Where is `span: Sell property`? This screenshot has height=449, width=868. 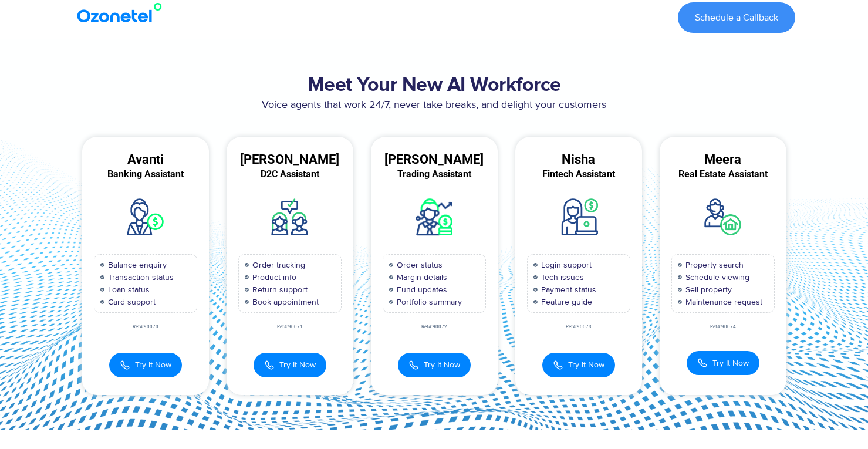
span: Sell property is located at coordinates (708, 289).